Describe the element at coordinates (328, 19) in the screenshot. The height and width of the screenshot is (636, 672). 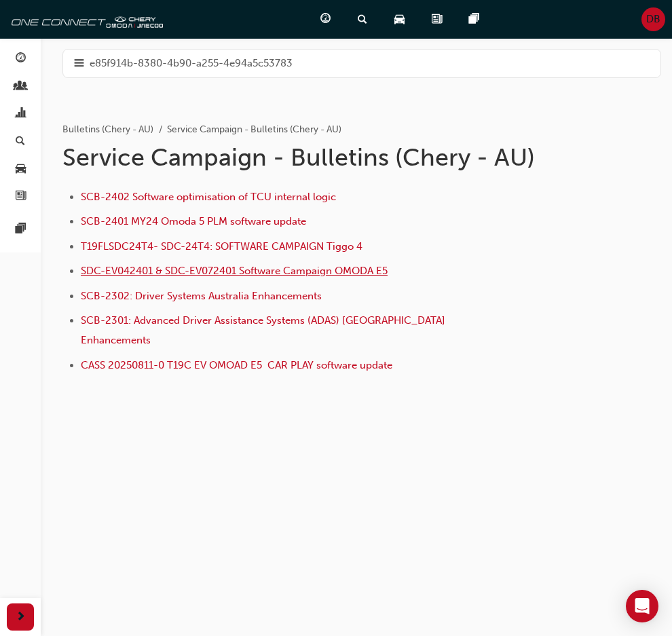
I see `a: guage-icon` at that location.